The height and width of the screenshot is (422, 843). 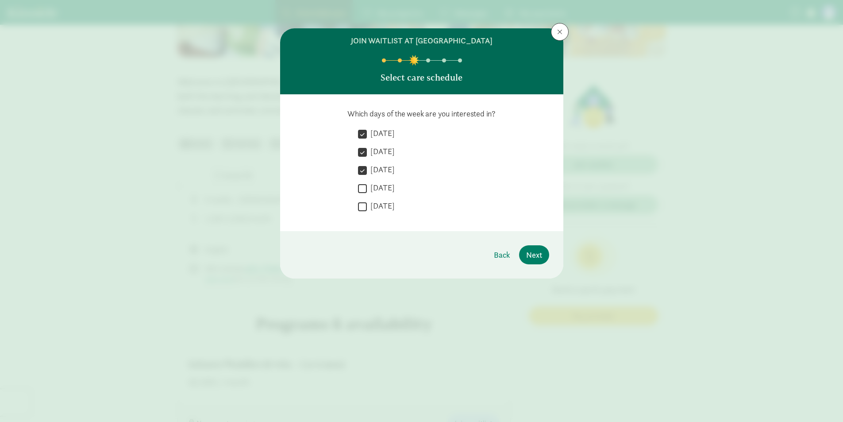 What do you see at coordinates (422, 114) in the screenshot?
I see `p: Which days of the week are you interested in?` at bounding box center [422, 114].